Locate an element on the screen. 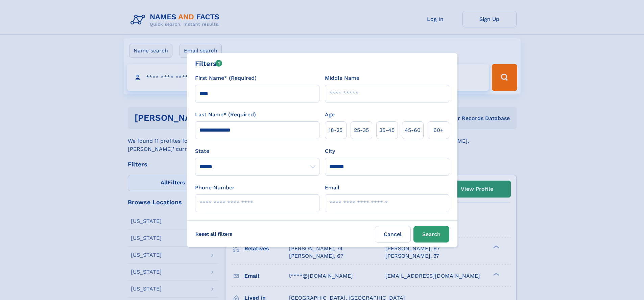 The height and width of the screenshot is (300, 644). label: First Name* (Required) is located at coordinates (226, 78).